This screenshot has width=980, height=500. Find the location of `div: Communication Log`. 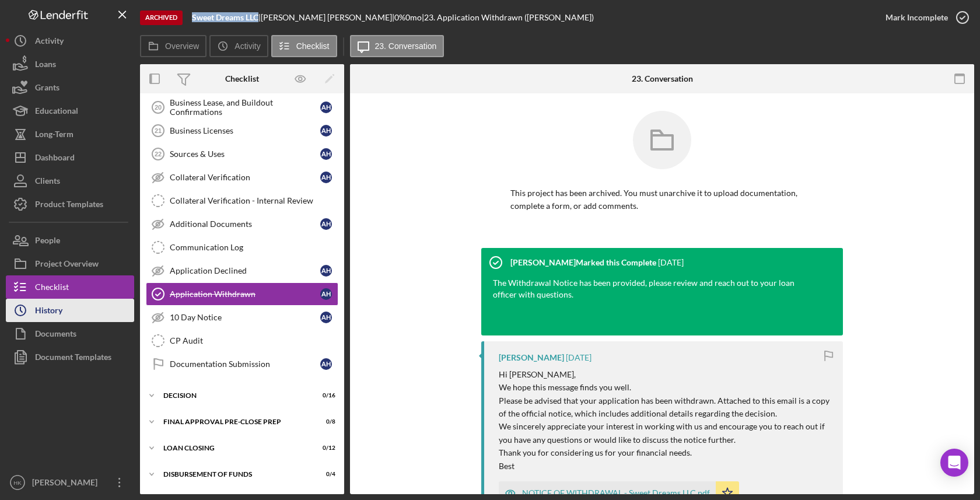

div: Communication Log is located at coordinates (254, 248).